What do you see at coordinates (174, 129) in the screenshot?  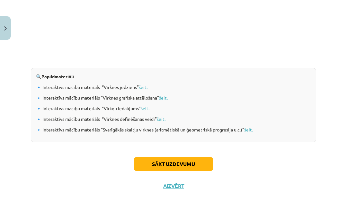 I see `p: 🔹 Interaktīvs mācību materiāls “Svarīgākās skaitļu virknes (aritmētiskā un ģeometriskā progresija...` at bounding box center [174, 129].